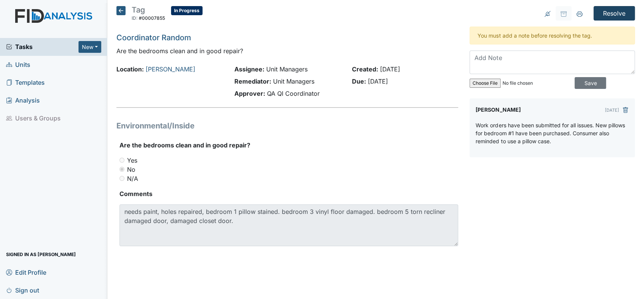 This screenshot has width=644, height=299. Describe the element at coordinates (185, 145) in the screenshot. I see `label: Are the bedrooms clean and in good repair?` at that location.